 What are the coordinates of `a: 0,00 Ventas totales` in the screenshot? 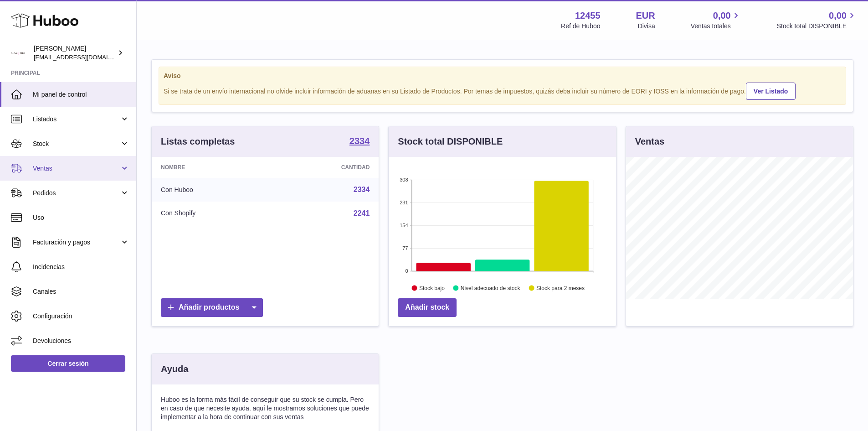 It's located at (716, 20).